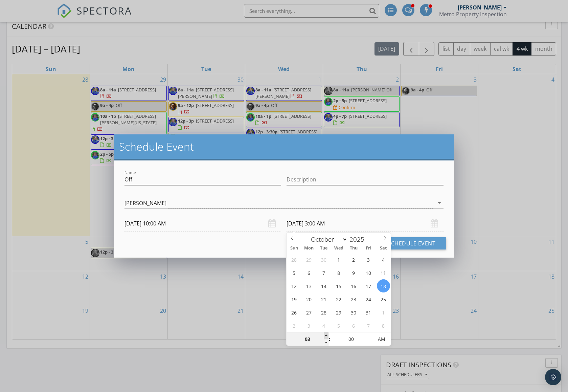 Image resolution: width=568 pixels, height=392 pixels. I want to click on span: October 31, 2025, so click(369, 312).